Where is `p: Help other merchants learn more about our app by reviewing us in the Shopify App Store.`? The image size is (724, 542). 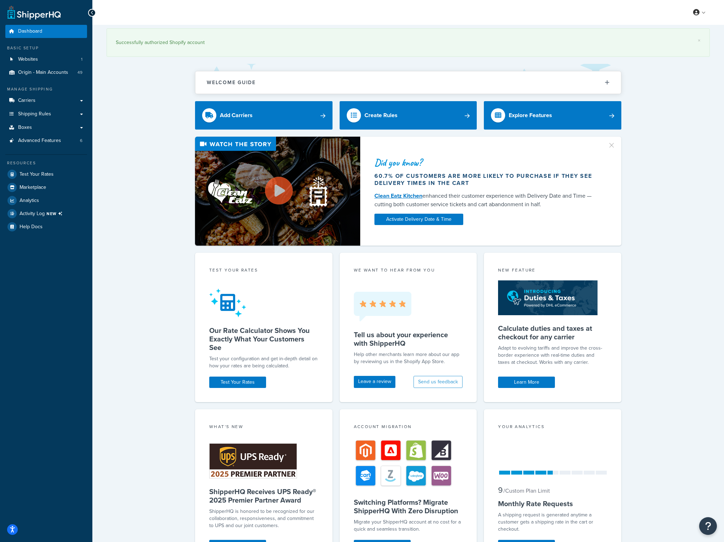
p: Help other merchants learn more about our app by reviewing us in the Shopify App Store. is located at coordinates (408, 358).